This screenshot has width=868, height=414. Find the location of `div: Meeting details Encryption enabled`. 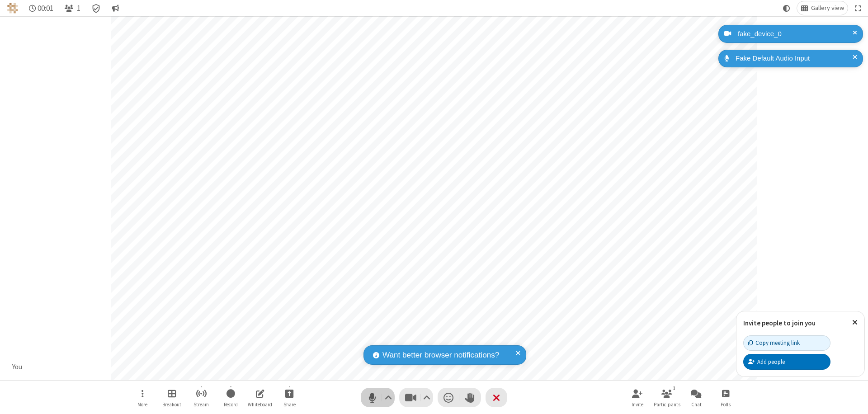

div: Meeting details Encryption enabled is located at coordinates (97, 8).